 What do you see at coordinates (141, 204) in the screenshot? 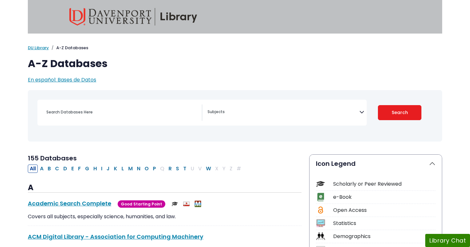
I see `span: Good Starting Point` at bounding box center [141, 204].